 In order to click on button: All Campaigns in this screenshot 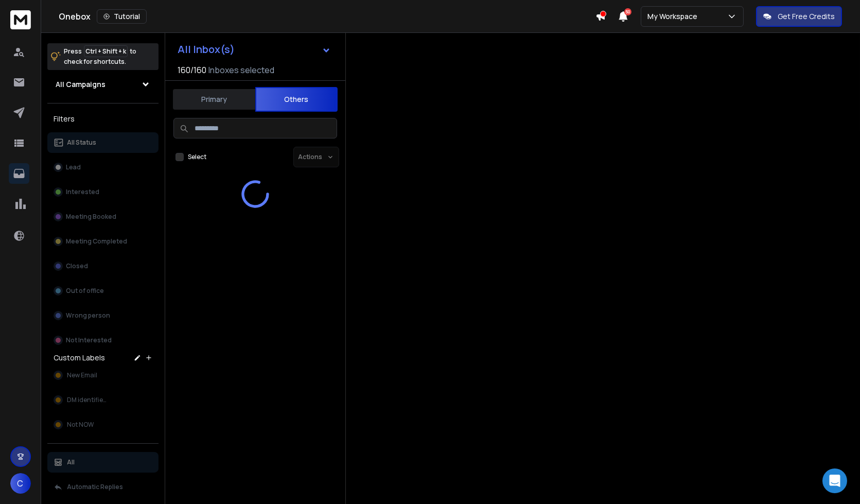, I will do `click(103, 85)`.